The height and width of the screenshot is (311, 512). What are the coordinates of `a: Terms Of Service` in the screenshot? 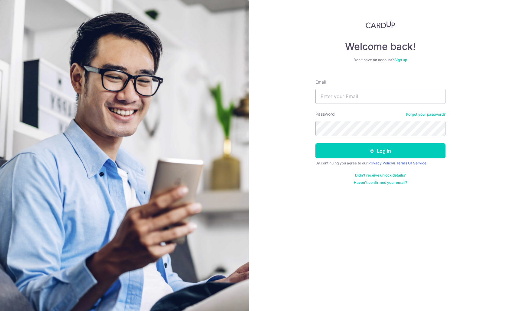 It's located at (411, 163).